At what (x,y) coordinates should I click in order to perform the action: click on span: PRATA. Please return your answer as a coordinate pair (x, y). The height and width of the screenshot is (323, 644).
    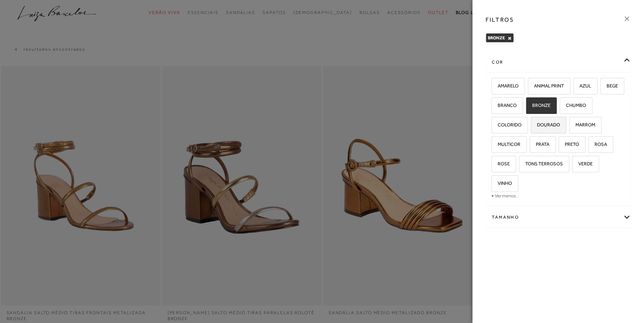
    Looking at the image, I should click on (540, 144).